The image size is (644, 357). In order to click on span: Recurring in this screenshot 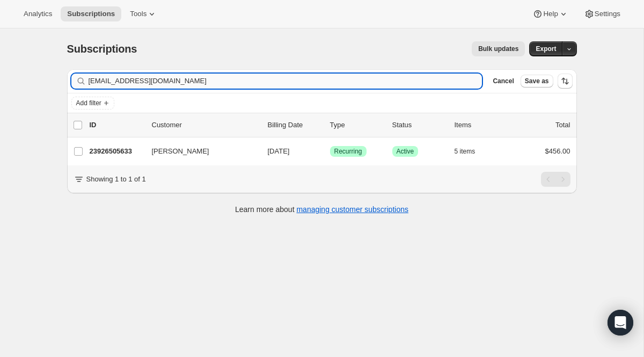, I will do `click(348, 152)`.